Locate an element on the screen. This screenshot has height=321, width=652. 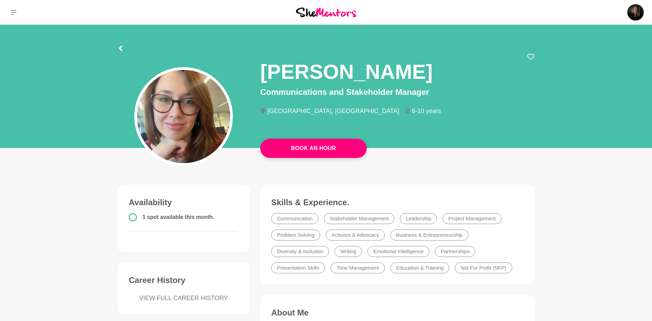
h3: Career History is located at coordinates (184, 280).